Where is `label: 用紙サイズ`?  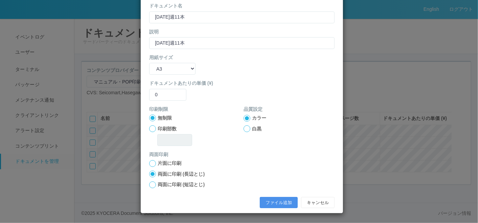 label: 用紙サイズ is located at coordinates (161, 58).